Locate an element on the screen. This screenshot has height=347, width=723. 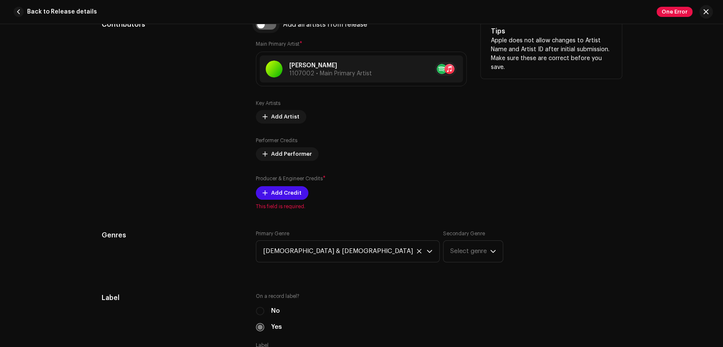
button: Add Performer is located at coordinates (287, 154).